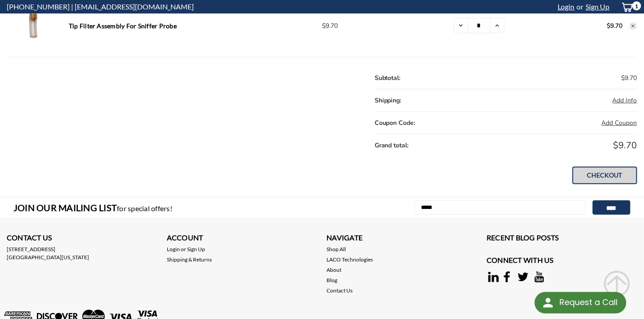 The width and height of the screenshot is (644, 319). What do you see at coordinates (196, 250) in the screenshot?
I see `a: Sign Up` at bounding box center [196, 250].